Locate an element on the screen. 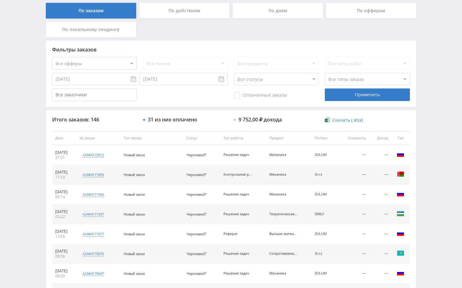  th: Стоимость is located at coordinates (353, 138).